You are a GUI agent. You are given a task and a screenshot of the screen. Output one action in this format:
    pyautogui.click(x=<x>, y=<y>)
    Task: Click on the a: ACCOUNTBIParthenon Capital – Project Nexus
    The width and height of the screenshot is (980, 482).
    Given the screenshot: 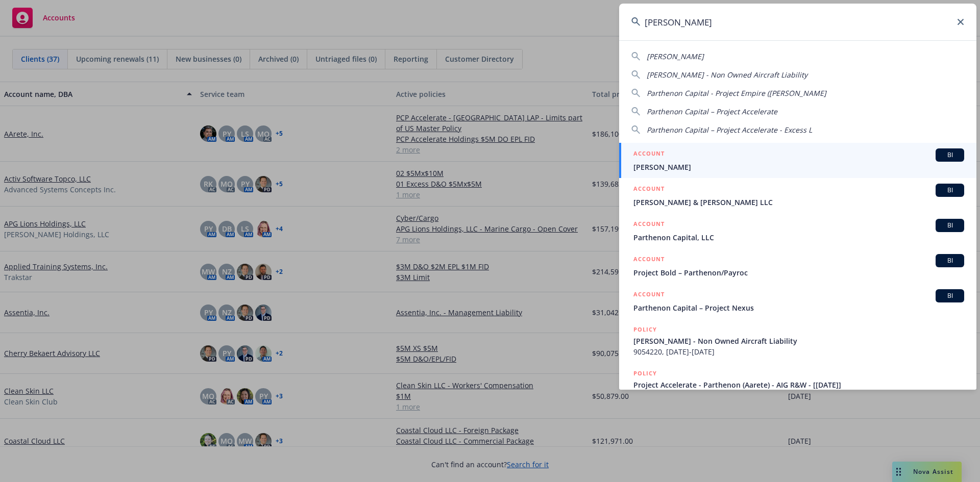 What is the action you would take?
    pyautogui.click(x=798, y=301)
    